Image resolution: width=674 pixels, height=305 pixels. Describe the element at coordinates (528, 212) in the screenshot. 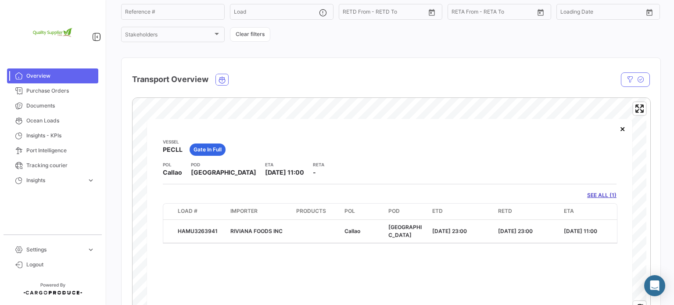

I see `datatable-header-cell: RETD` at that location.